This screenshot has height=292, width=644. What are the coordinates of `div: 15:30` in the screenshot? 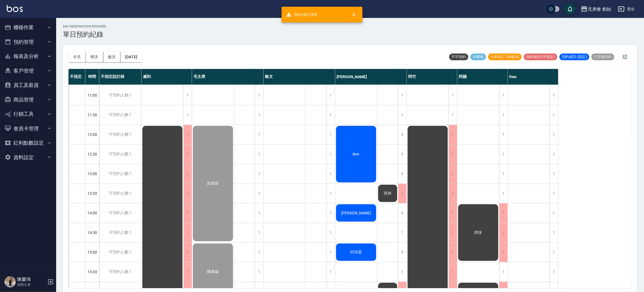 It's located at (93, 272).